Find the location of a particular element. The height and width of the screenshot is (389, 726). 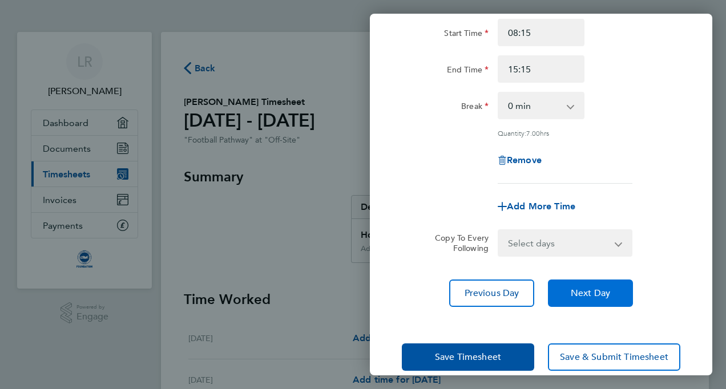

div: Quantity: hrs is located at coordinates (565, 133).